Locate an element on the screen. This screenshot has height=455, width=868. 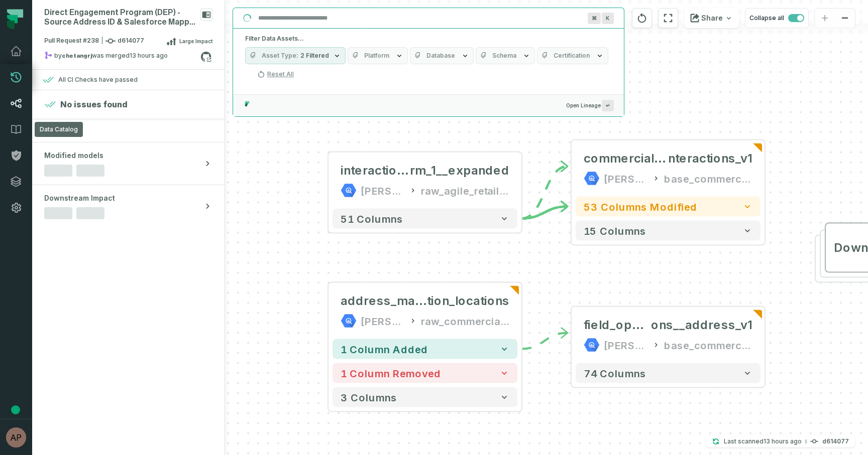
span: Certification is located at coordinates (572, 55).